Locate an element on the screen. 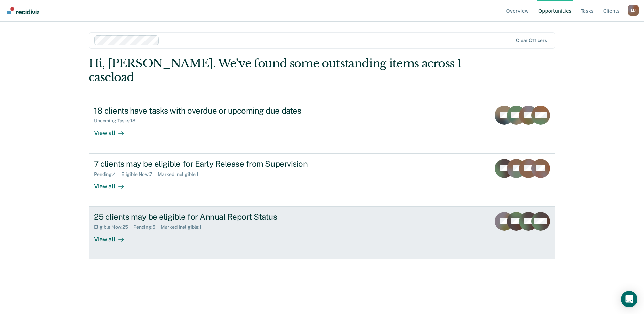  button: Profile dropdown button is located at coordinates (633, 11).